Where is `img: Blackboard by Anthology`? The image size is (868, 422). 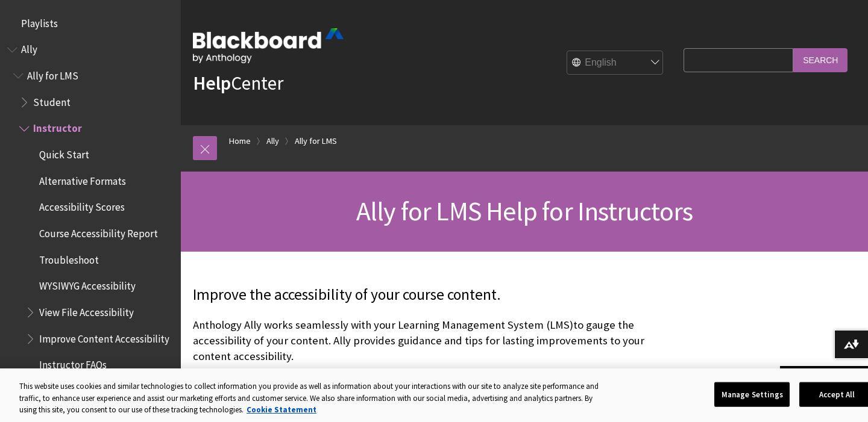
img: Blackboard by Anthology is located at coordinates (268, 46).